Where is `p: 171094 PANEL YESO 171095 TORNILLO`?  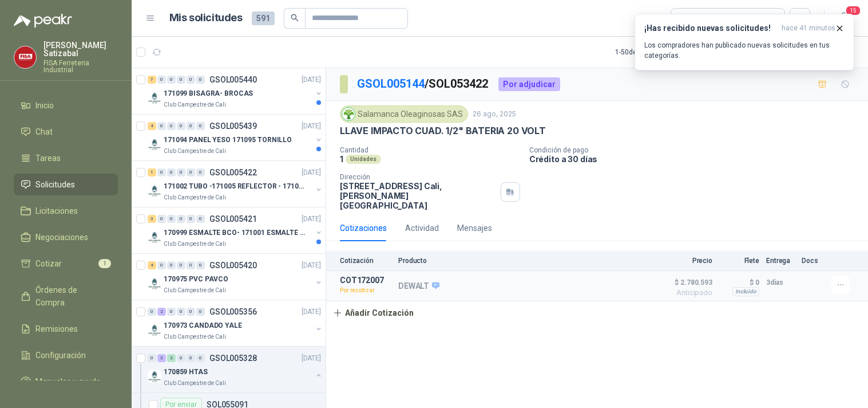 p: 171094 PANEL YESO 171095 TORNILLO is located at coordinates (228, 140).